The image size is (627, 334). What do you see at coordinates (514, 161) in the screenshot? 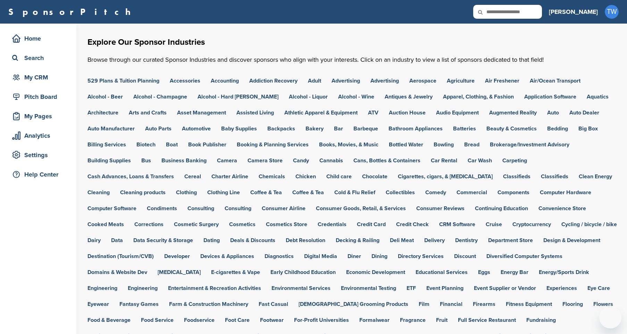
I see `a: Carpeting` at bounding box center [514, 161].